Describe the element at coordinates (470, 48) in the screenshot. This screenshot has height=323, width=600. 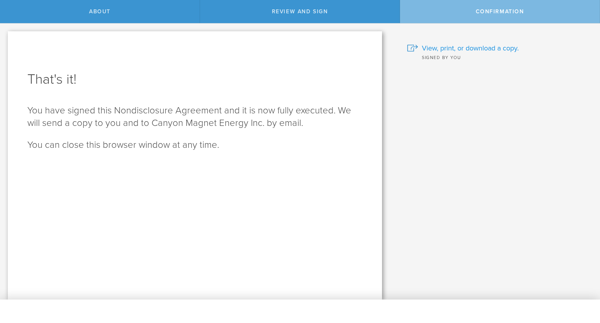
I see `span: View, print, or download a copy.` at that location.